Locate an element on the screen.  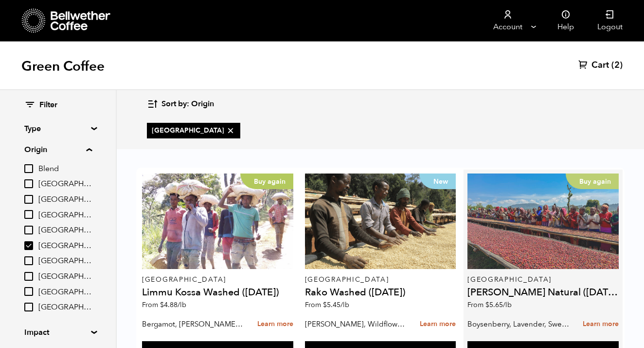
span: Sort by: Origin is located at coordinates (188, 104).